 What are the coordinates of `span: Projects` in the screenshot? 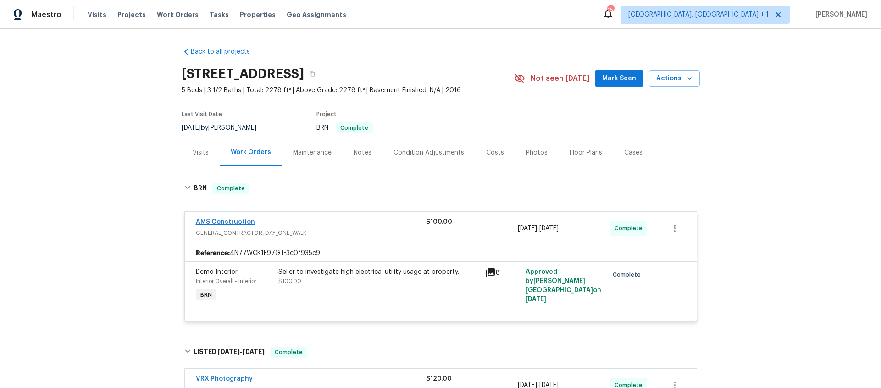 It's located at (132, 15).